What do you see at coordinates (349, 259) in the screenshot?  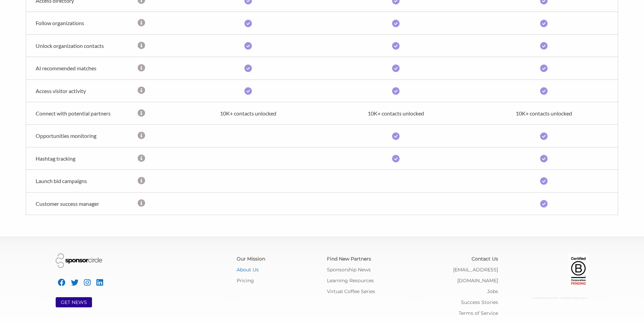 I see `a: Find New Partners` at bounding box center [349, 259].